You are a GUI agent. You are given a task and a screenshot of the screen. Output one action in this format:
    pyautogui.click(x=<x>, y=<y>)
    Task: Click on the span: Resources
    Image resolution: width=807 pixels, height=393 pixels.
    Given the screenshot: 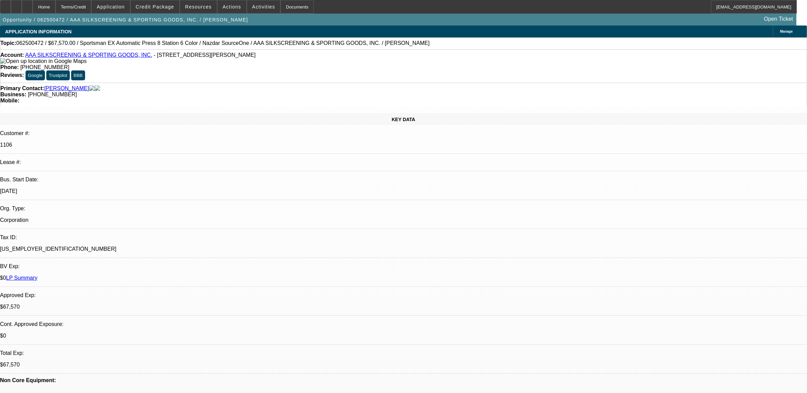 What is the action you would take?
    pyautogui.click(x=198, y=7)
    